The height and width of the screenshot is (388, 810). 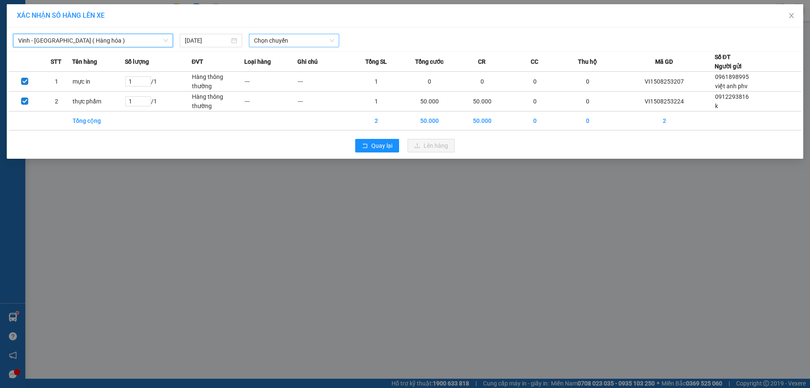 What do you see at coordinates (732, 77) in the screenshot?
I see `span: 0961898995` at bounding box center [732, 77].